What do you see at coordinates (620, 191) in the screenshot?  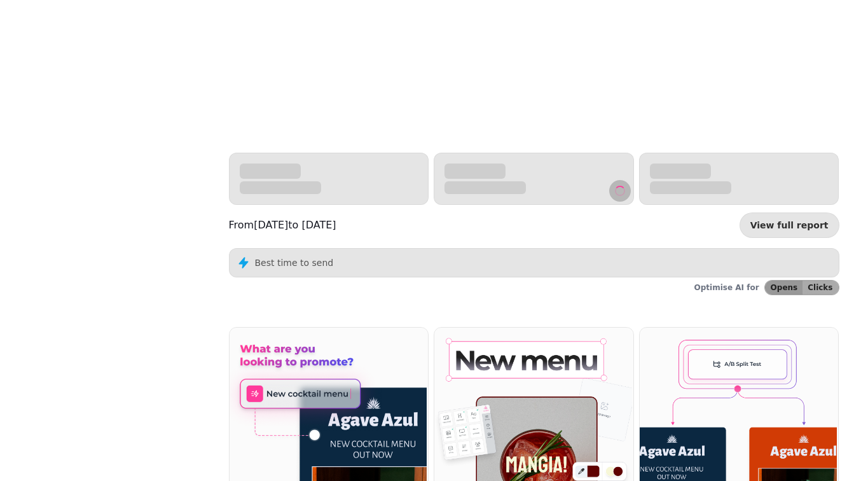 I see `button: refresh` at bounding box center [620, 191].